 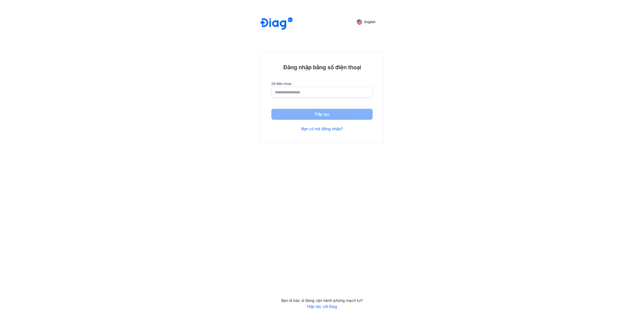 I want to click on button: Tiếp tục, so click(x=322, y=114).